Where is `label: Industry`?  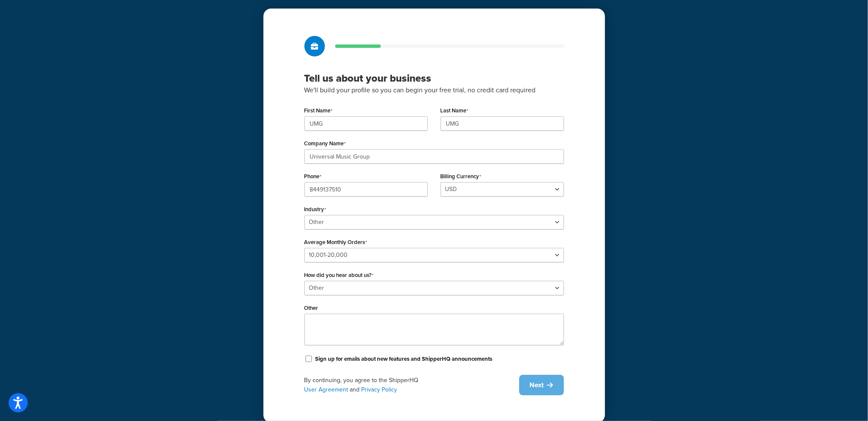
label: Industry is located at coordinates (316, 209).